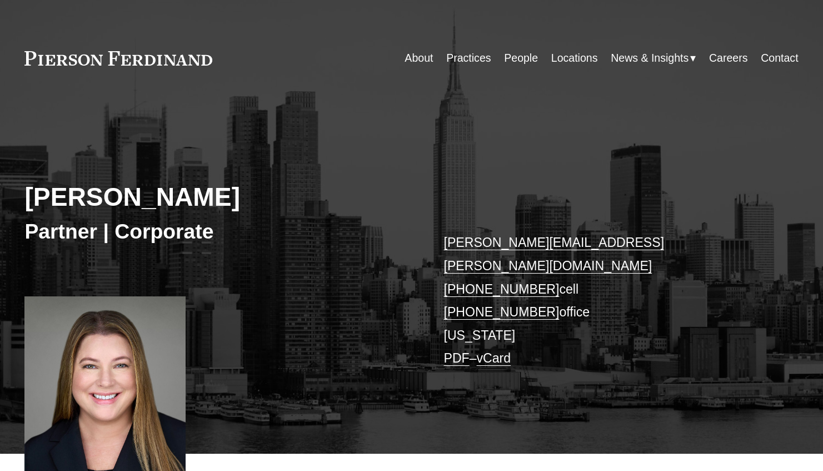  What do you see at coordinates (469, 58) in the screenshot?
I see `a: Practices` at bounding box center [469, 58].